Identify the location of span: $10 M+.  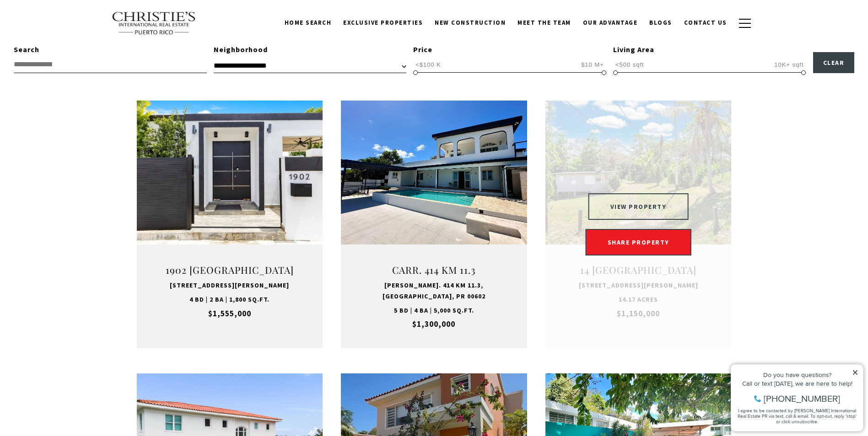
(592, 64).